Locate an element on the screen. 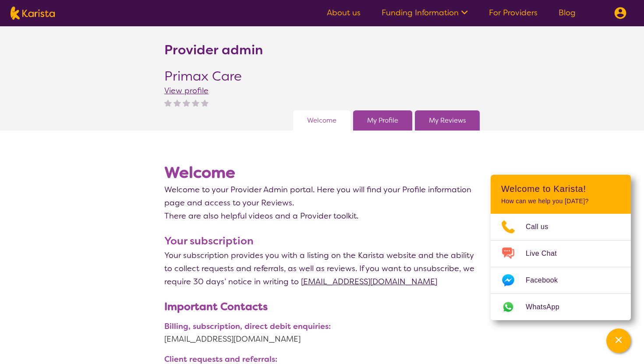 Image resolution: width=644 pixels, height=364 pixels. h2: Provider admin is located at coordinates (213, 50).